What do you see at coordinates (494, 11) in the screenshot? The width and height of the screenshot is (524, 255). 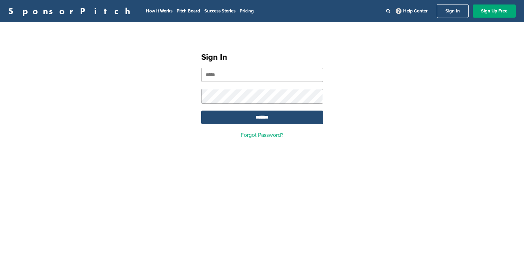 I see `a: Sign Up Free` at bounding box center [494, 11].